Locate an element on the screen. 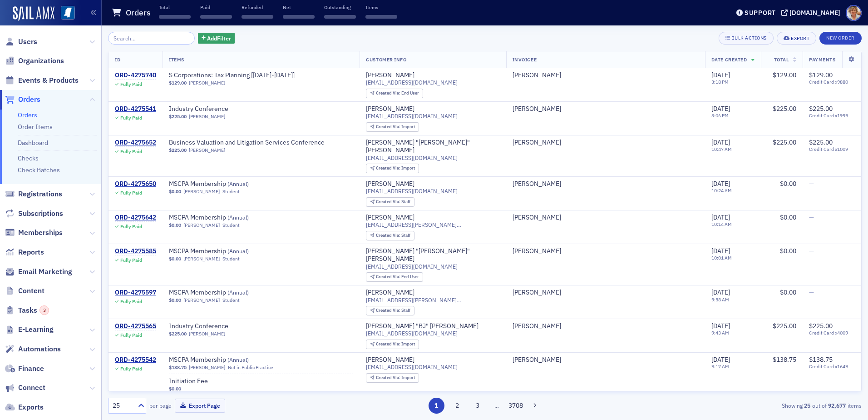 The height and width of the screenshot is (420, 868). a: Automations is located at coordinates (33, 349).